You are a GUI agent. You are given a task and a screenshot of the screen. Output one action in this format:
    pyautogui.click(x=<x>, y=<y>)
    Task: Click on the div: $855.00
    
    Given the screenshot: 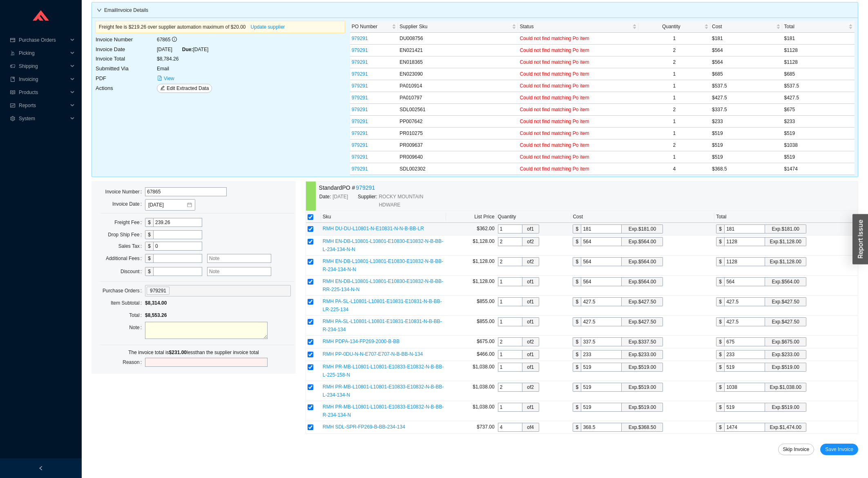 What is the action you would take?
    pyautogui.click(x=471, y=322)
    